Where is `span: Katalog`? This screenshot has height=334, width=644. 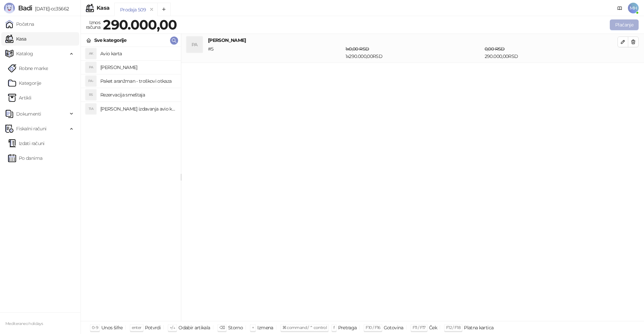
span: Katalog is located at coordinates (24, 54).